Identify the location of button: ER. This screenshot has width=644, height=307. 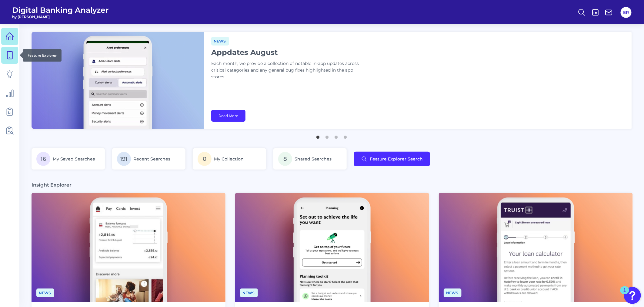
(626, 12).